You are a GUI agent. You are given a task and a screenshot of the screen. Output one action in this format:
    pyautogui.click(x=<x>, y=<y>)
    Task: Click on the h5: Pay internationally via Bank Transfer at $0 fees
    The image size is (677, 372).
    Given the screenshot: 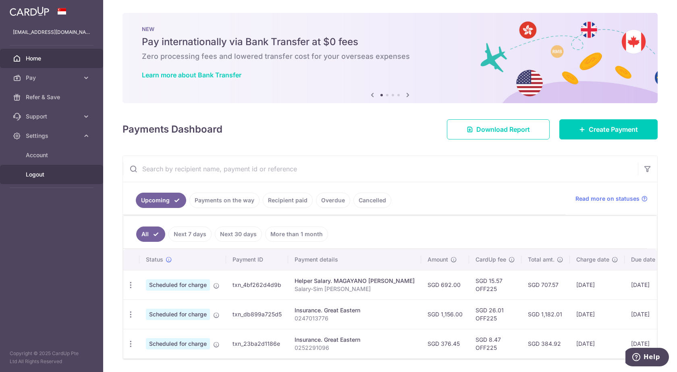 What is the action you would take?
    pyautogui.click(x=390, y=42)
    